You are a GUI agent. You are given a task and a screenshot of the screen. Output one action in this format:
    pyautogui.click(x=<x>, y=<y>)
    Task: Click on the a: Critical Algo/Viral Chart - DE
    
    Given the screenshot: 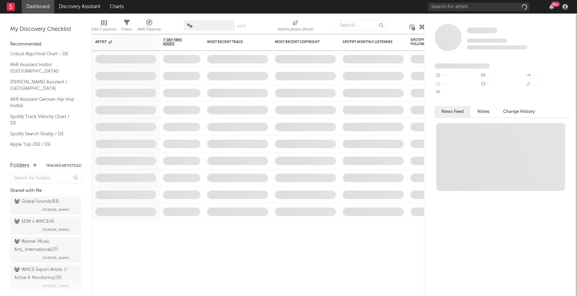 What is the action you would take?
    pyautogui.click(x=42, y=54)
    